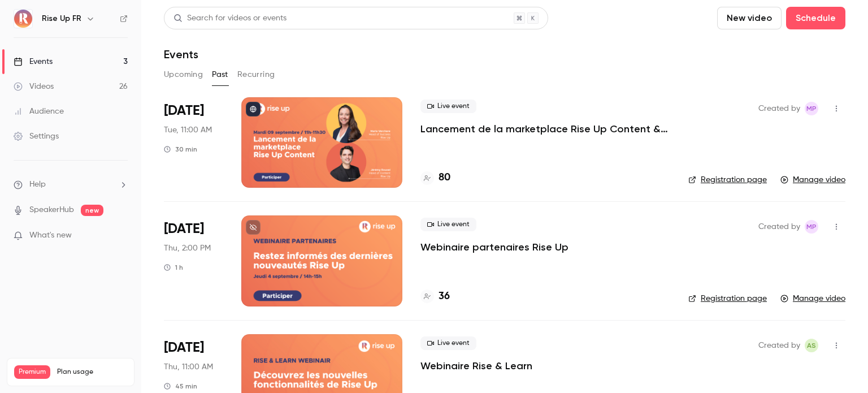 This screenshot has height=393, width=868. I want to click on h4: 80, so click(444, 177).